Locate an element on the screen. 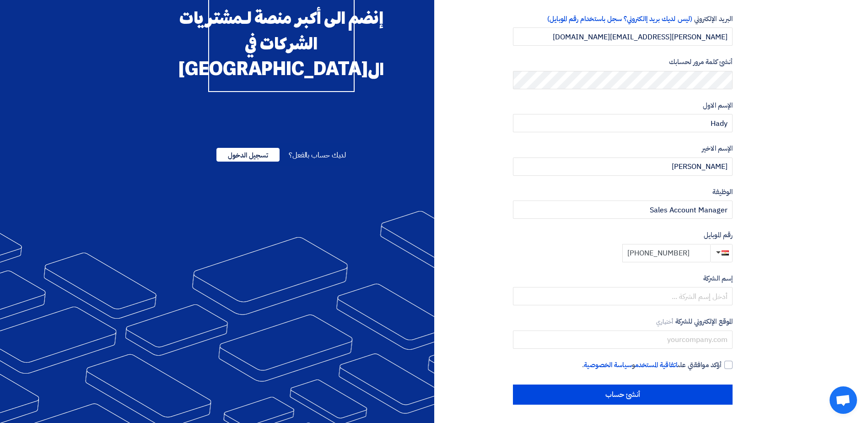 This screenshot has width=868, height=423. span: تسجيل الدخول is located at coordinates (248, 155).